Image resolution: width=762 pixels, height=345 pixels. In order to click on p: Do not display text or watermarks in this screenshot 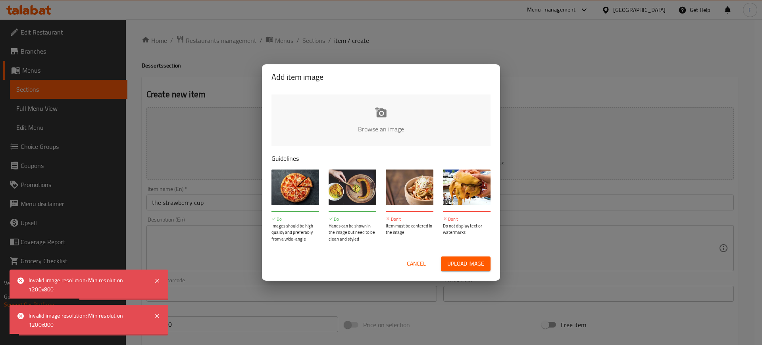, I will do `click(467, 229)`.